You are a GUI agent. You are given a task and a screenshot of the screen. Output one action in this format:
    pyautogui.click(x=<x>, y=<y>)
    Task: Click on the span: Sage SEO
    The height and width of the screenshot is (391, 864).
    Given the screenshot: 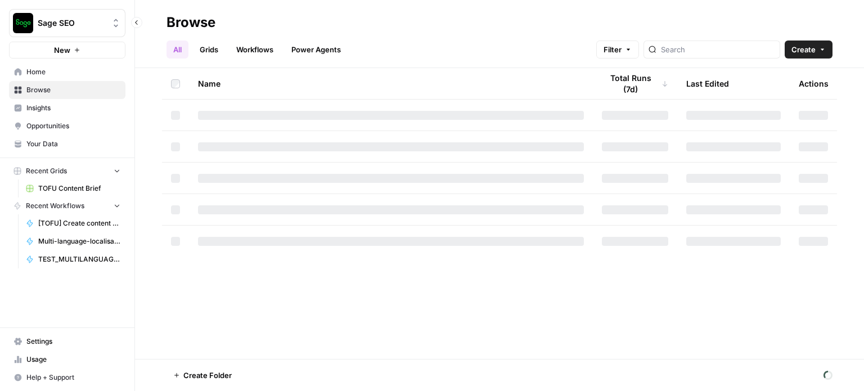 What is the action you would take?
    pyautogui.click(x=71, y=23)
    